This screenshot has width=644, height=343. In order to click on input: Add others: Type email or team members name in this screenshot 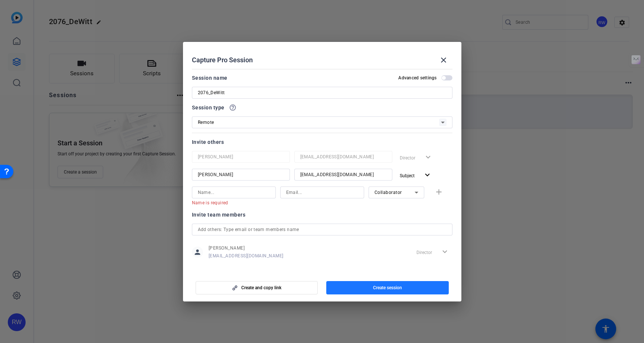, I will do `click(322, 229)`.